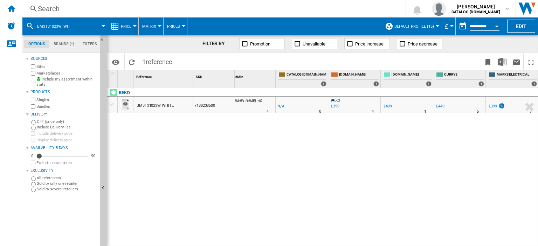  I want to click on div: Exclusivity, so click(64, 171).